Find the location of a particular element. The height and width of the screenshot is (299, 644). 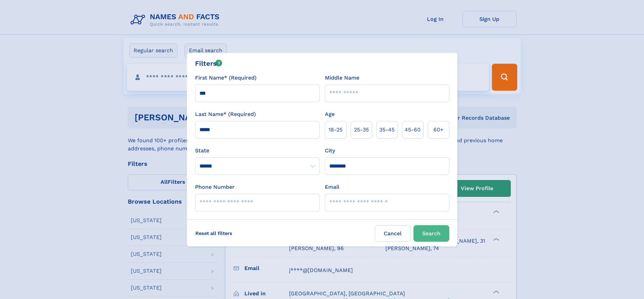

span: 45‑60 is located at coordinates (412, 130).